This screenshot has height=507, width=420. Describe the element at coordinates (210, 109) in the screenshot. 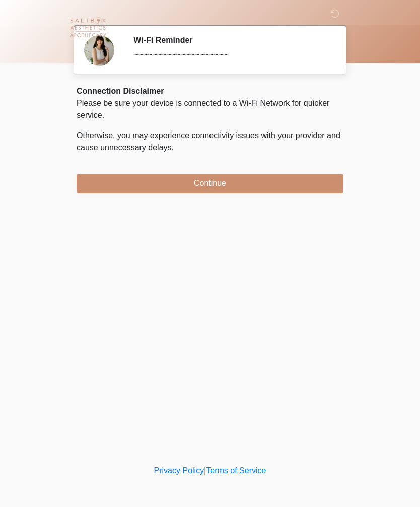

I see `p: Please be sure your device is connected to a Wi-Fi Network for quicker service.` at that location.